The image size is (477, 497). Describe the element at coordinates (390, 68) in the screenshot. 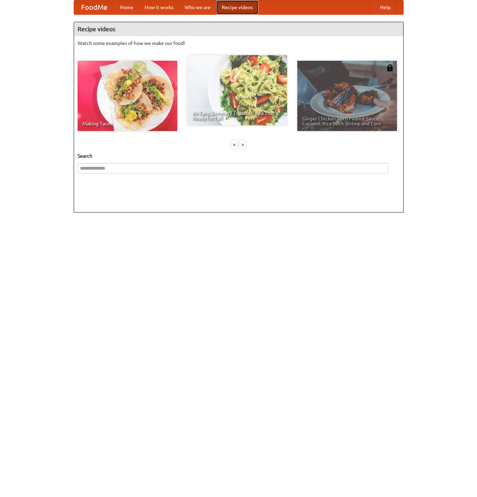

I see `img: 483408.png` at that location.